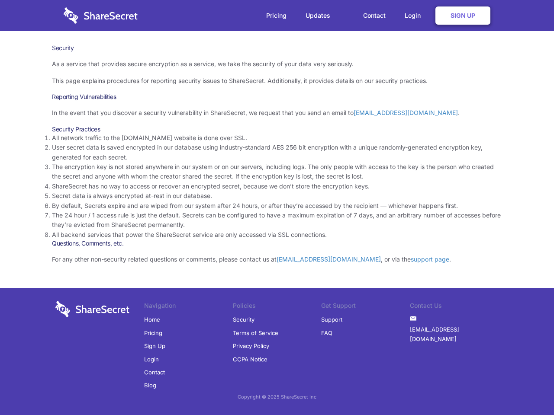 The height and width of the screenshot is (415, 554). What do you see at coordinates (255, 333) in the screenshot?
I see `a: Terms of Service` at bounding box center [255, 333].